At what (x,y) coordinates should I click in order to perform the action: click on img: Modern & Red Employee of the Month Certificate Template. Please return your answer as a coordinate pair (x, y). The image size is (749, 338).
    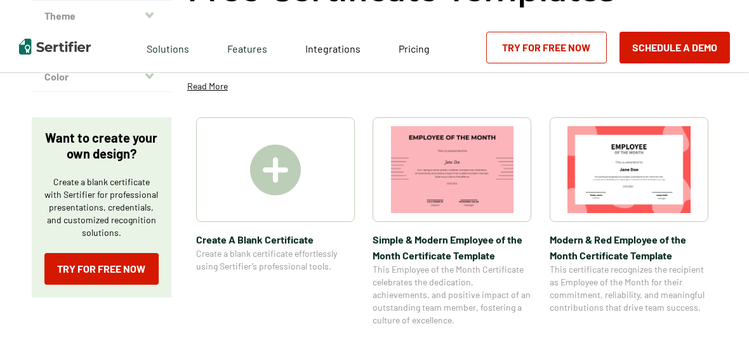
    Looking at the image, I should click on (629, 170).